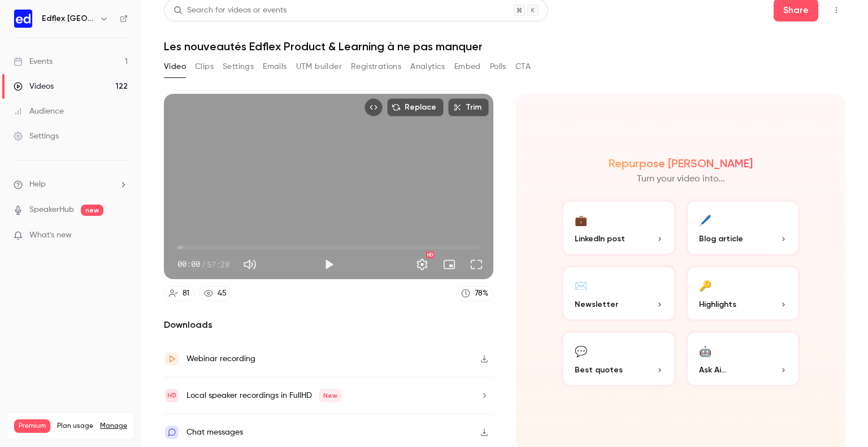 The width and height of the screenshot is (868, 447). What do you see at coordinates (179, 293) in the screenshot?
I see `a: 81` at bounding box center [179, 293].